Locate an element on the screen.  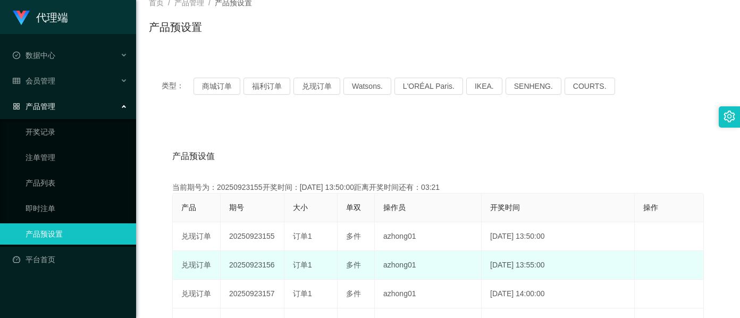
h1: 产品预设置 is located at coordinates (175, 27).